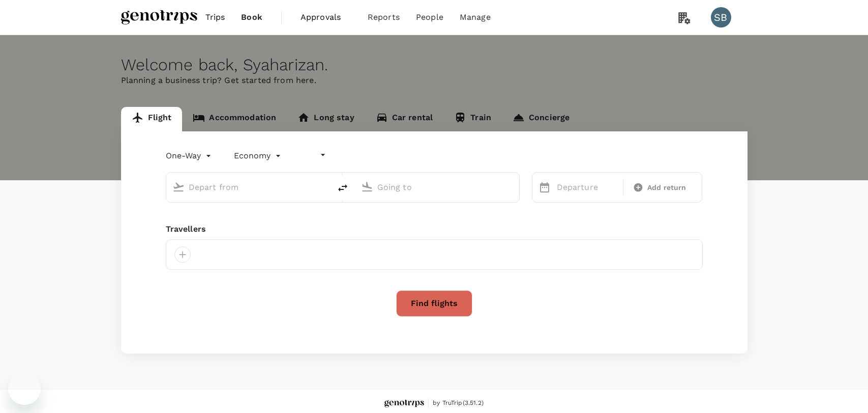  I want to click on div: One-Way, so click(190, 156).